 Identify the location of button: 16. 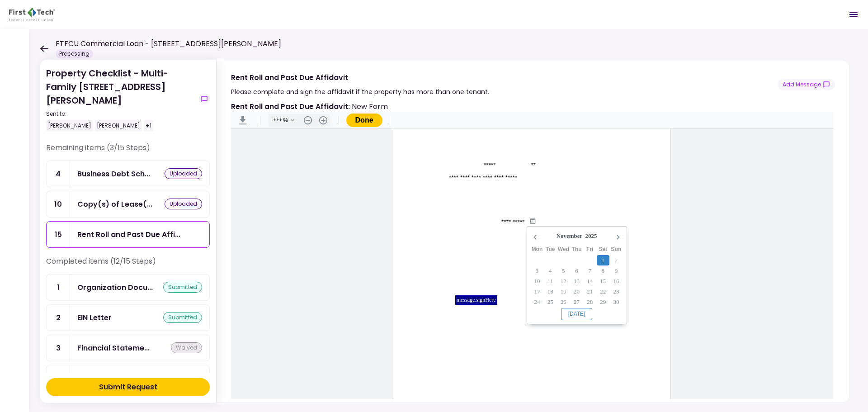
(616, 280).